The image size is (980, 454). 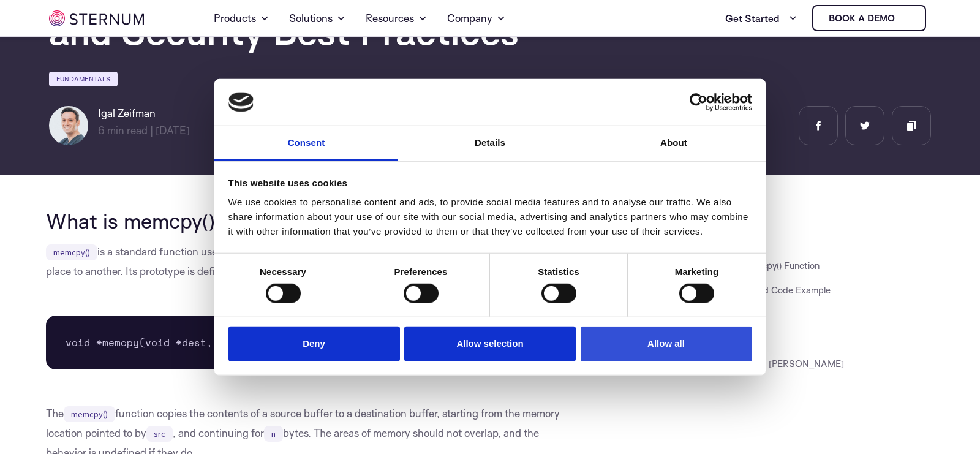 What do you see at coordinates (241, 19) in the screenshot?
I see `a: Products` at bounding box center [241, 19].